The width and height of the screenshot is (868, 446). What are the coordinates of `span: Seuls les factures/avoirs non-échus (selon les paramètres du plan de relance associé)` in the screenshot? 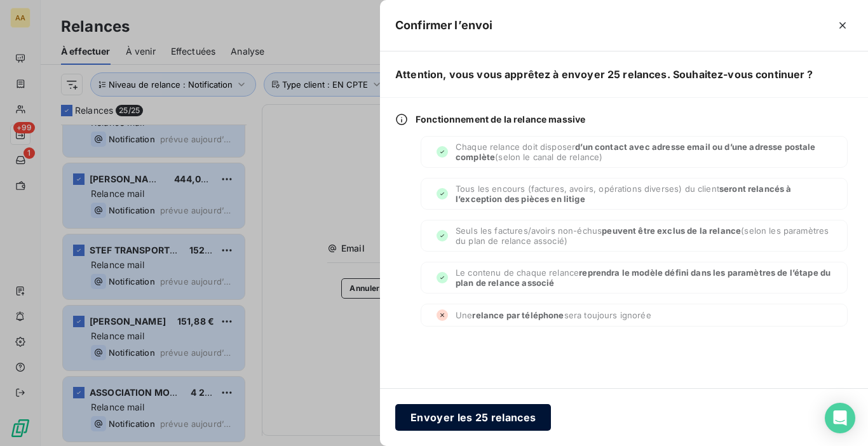 It's located at (644, 235).